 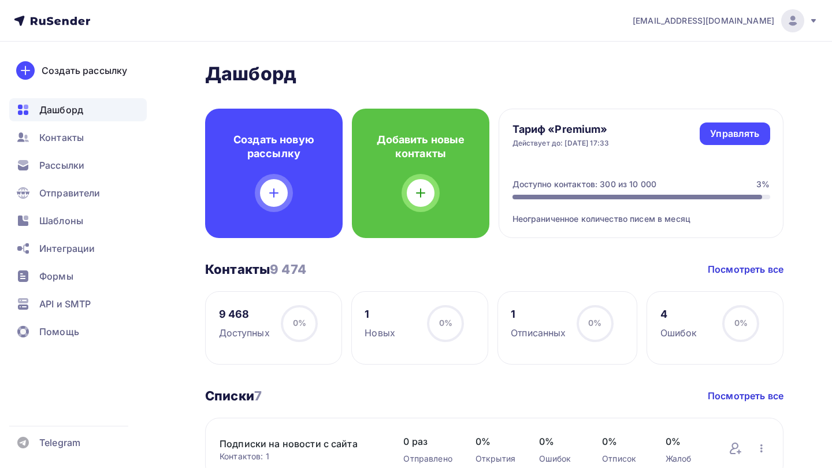 I want to click on span: 0 раз, so click(x=428, y=442).